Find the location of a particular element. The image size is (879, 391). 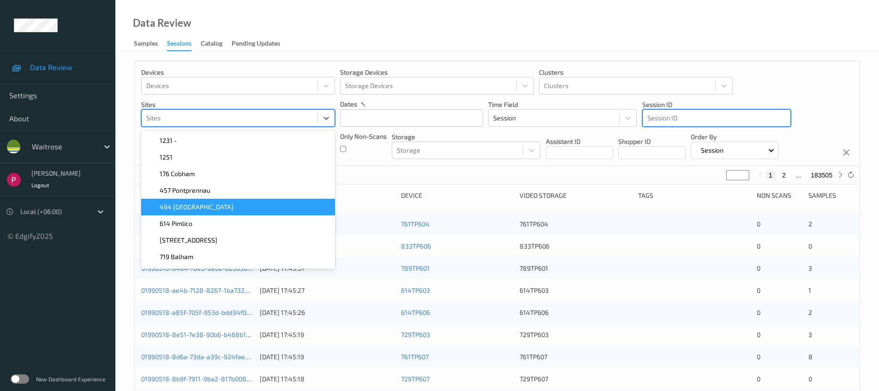

div: Tags is located at coordinates (694, 196).